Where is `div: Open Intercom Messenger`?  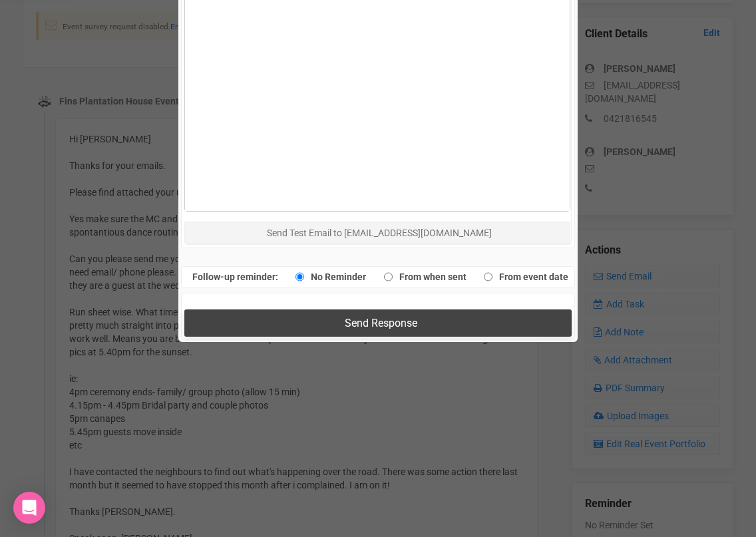
div: Open Intercom Messenger is located at coordinates (29, 508).